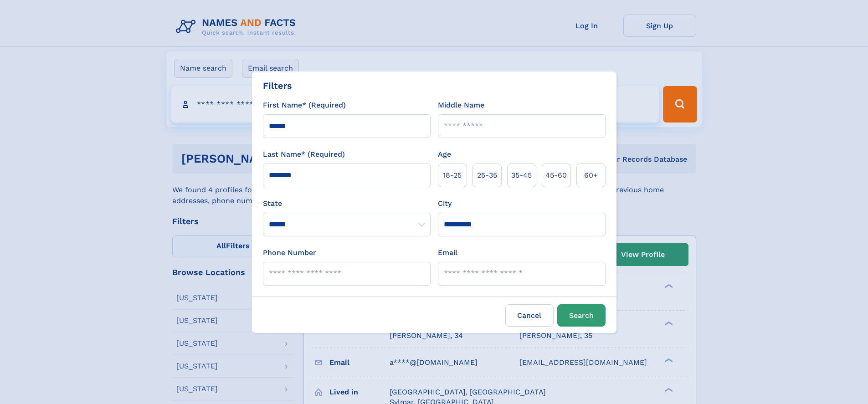 This screenshot has width=868, height=404. I want to click on label: State, so click(347, 204).